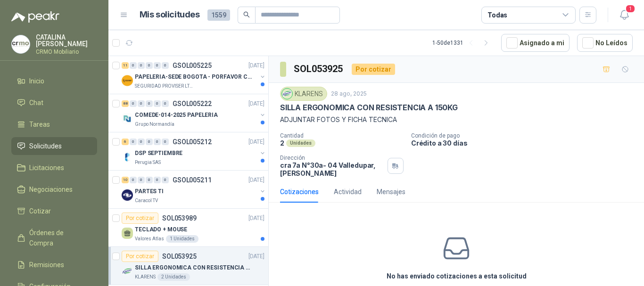 The image size is (644, 286). What do you see at coordinates (51, 189) in the screenshot?
I see `span: Negociaciones` at bounding box center [51, 189].